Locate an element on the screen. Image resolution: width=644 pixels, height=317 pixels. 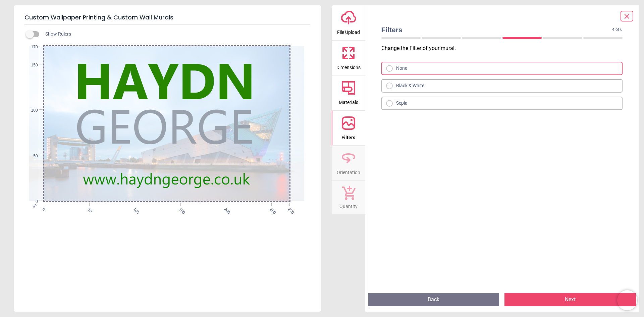
span: Dimensions is located at coordinates (349, 66).